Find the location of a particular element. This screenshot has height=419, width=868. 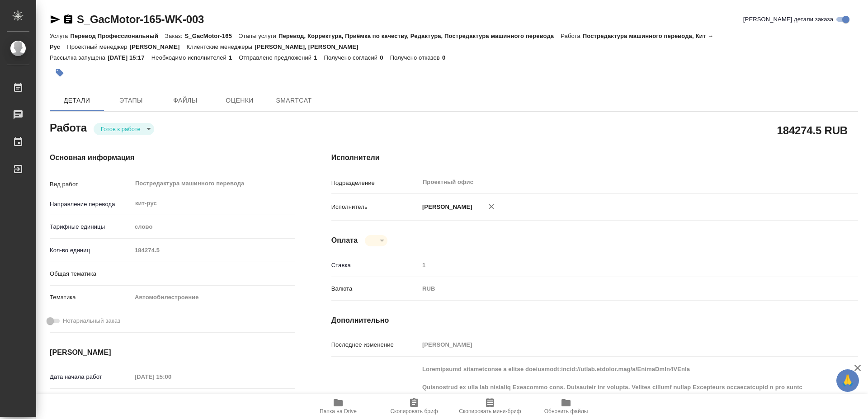

p: Услуга is located at coordinates (60, 36).